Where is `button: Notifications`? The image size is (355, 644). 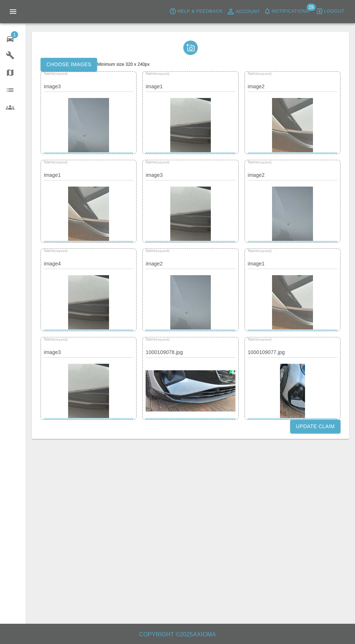
button: Notifications is located at coordinates (287, 11).